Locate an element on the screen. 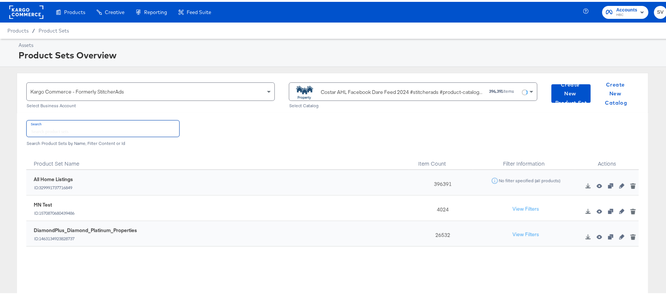 The width and height of the screenshot is (666, 295). span: SV is located at coordinates (660, 10).